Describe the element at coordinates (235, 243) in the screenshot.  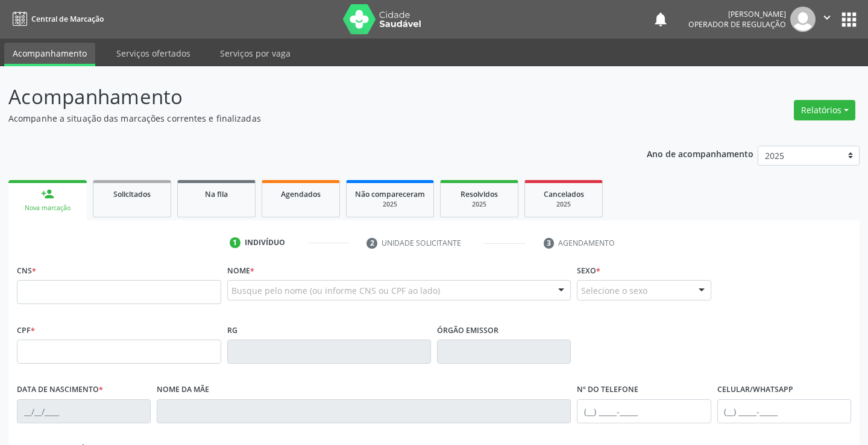
I see `div: 1` at that location.